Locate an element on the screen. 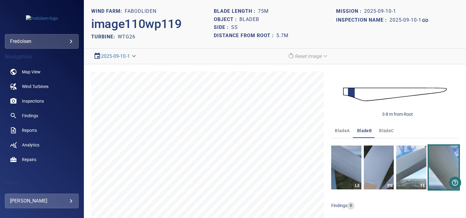 The image size is (466, 218). span: Repairs is located at coordinates (29, 160).